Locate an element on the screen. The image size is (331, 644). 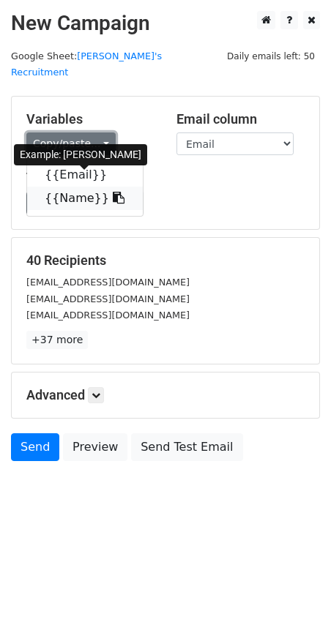
a: {{Name}} is located at coordinates (85, 199).